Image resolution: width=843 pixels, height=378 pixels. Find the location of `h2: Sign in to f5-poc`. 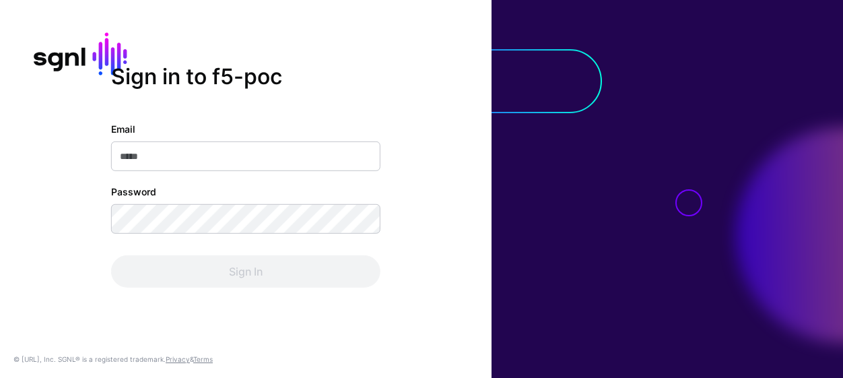

h2: Sign in to f5-poc is located at coordinates (246, 76).